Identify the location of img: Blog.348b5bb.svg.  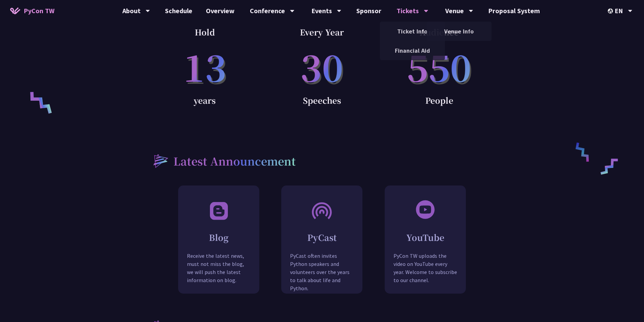
(219, 210).